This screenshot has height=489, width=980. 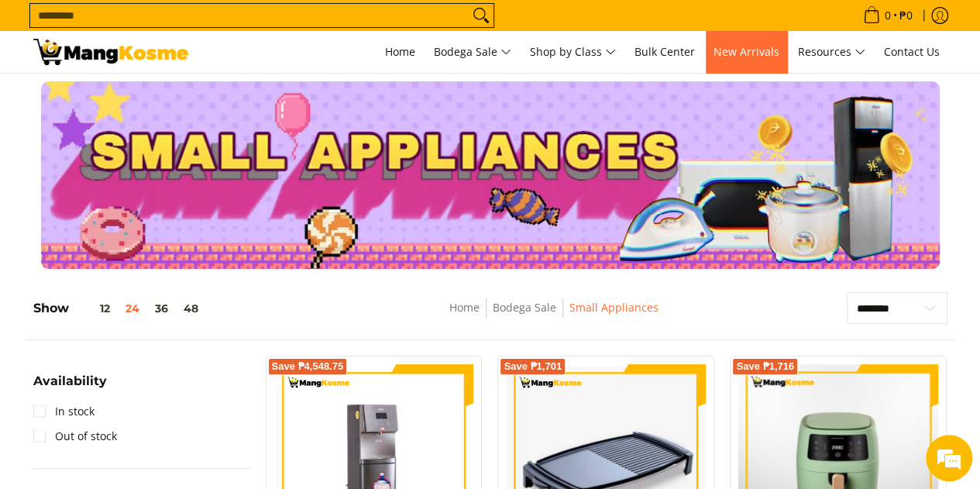 What do you see at coordinates (64, 411) in the screenshot?
I see `a: In stock` at bounding box center [64, 411].